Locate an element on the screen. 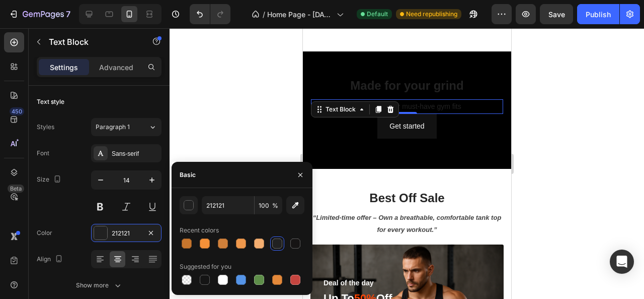 This screenshot has height=299, width=644. p: Advanced is located at coordinates (116, 67).